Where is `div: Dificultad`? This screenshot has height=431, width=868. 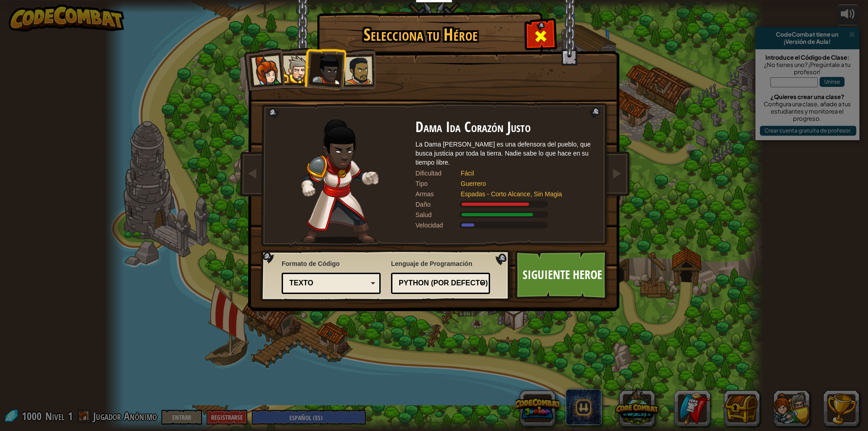 div: Dificultad is located at coordinates (438, 173).